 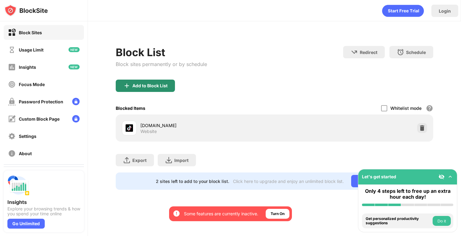 I want to click on img: password-protection-off.svg, so click(x=12, y=101).